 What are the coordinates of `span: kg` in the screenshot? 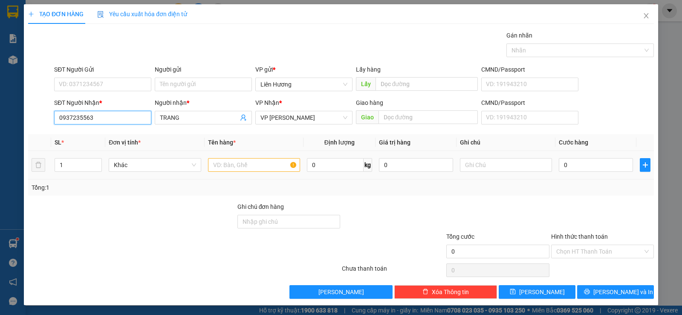 It's located at (368, 165).